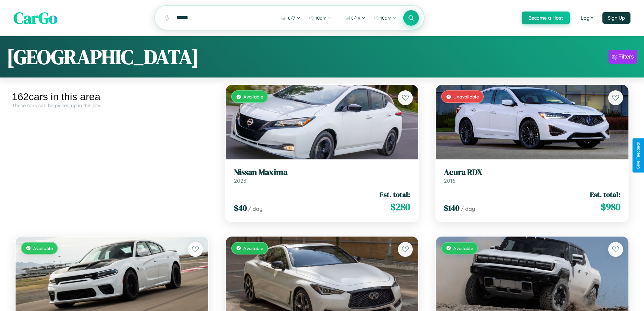 The image size is (644, 311). Describe the element at coordinates (452, 208) in the screenshot. I see `span: $ 140` at that location.